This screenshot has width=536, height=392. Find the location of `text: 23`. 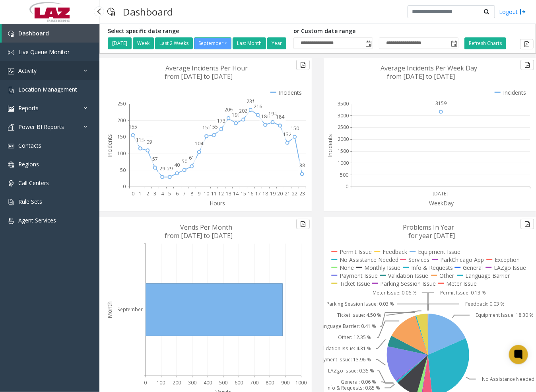

text: 23 is located at coordinates (302, 194).